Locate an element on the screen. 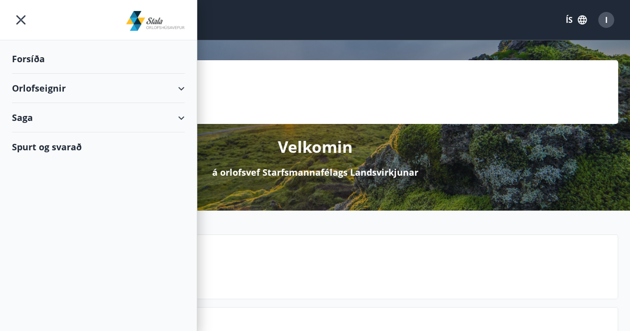  button: ÍS is located at coordinates (577, 20).